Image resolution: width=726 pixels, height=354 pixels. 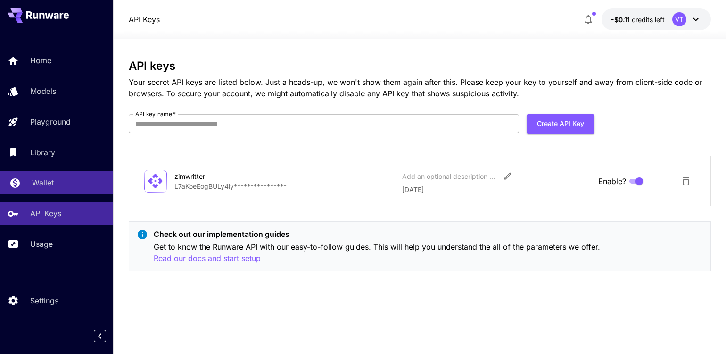 I want to click on div: Add an optional description or comment, so click(x=450, y=176).